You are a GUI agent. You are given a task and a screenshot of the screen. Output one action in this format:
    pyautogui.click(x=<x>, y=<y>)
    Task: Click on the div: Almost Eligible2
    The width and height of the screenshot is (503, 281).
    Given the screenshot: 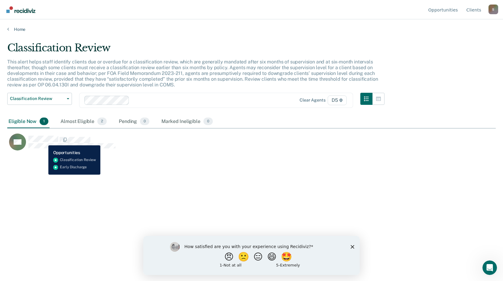 What is the action you would take?
    pyautogui.click(x=84, y=122)
    